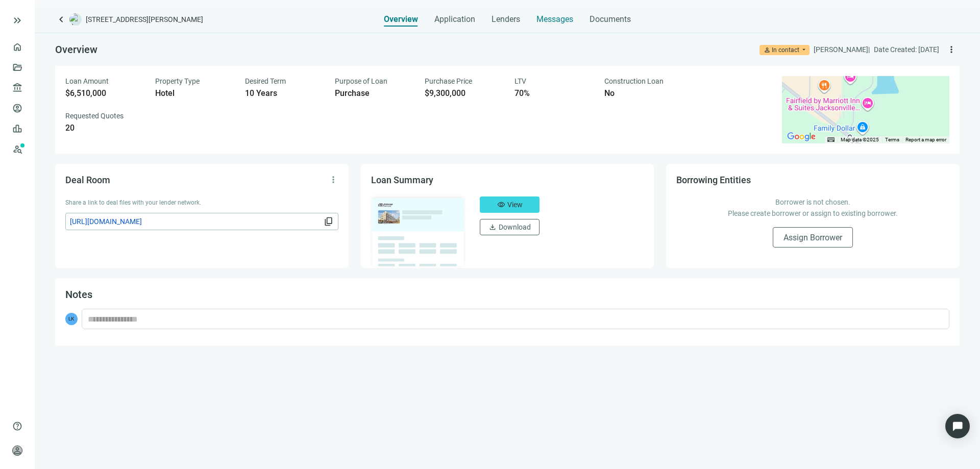 This screenshot has height=469, width=980. I want to click on span: account_balance, so click(16, 88).